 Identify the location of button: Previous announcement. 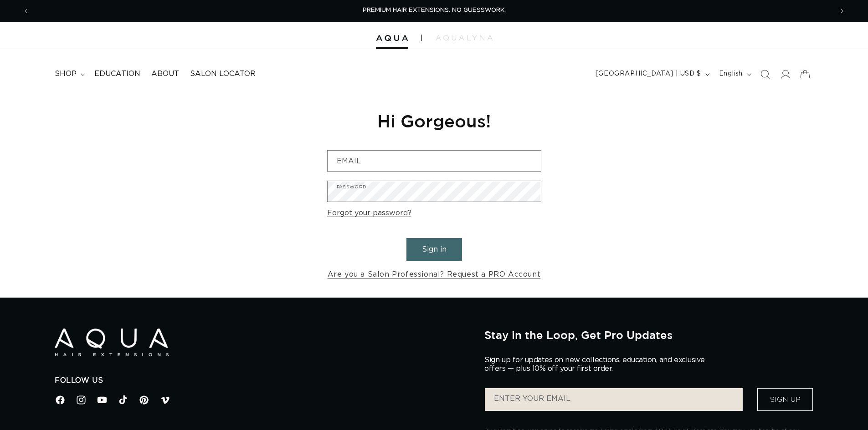
(26, 11).